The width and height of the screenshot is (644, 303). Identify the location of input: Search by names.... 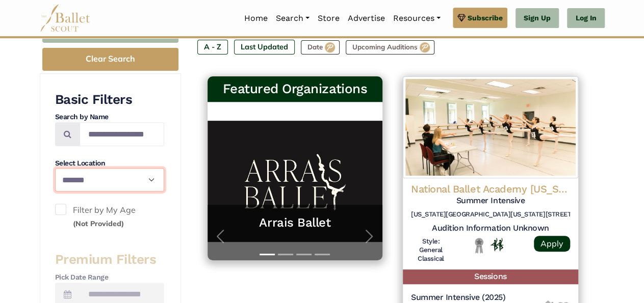
(122, 134).